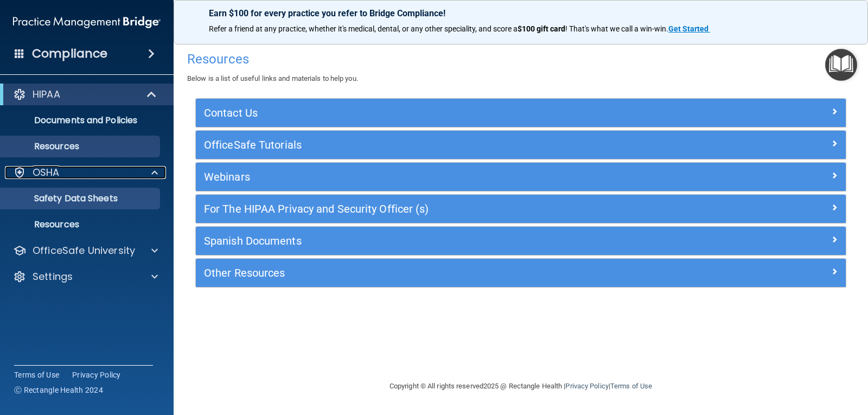  What do you see at coordinates (46, 94) in the screenshot?
I see `p: HIPAA` at bounding box center [46, 94].